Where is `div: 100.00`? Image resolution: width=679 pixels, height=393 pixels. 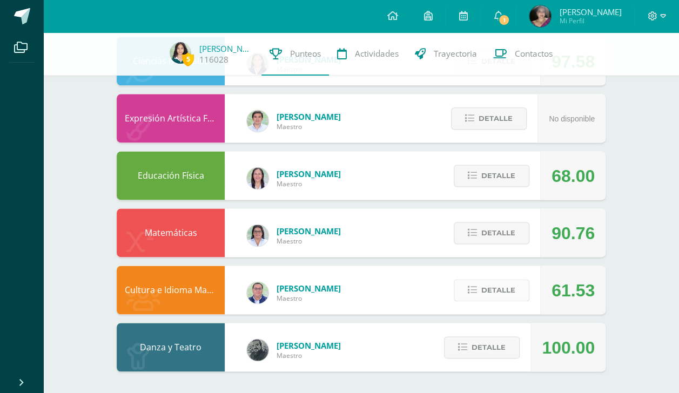
div: 100.00 is located at coordinates (568, 348).